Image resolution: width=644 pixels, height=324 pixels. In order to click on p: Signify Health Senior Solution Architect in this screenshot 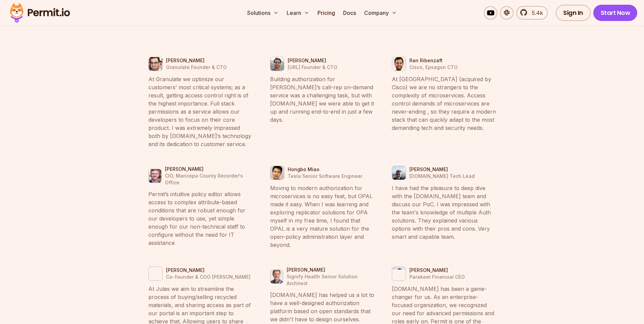, I will do `click(330, 280)`.